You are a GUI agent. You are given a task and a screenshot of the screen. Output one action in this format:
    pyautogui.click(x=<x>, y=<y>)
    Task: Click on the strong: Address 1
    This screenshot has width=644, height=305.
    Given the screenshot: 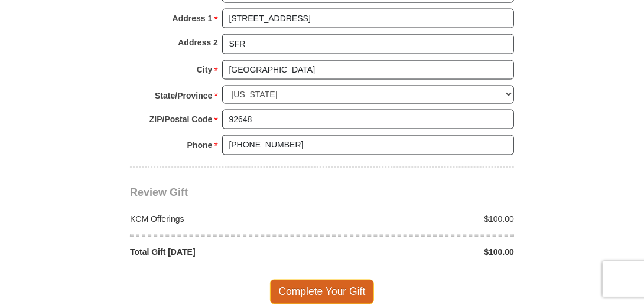 What is the action you would take?
    pyautogui.click(x=193, y=18)
    